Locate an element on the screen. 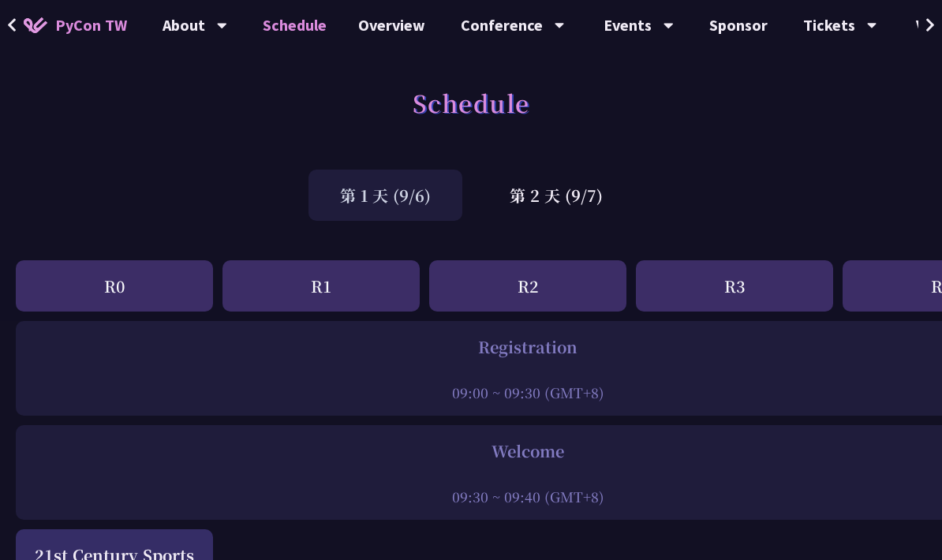  div: R1 is located at coordinates (321, 285).